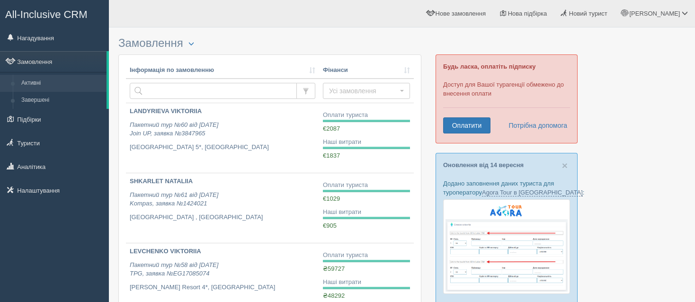 This screenshot has width=695, height=302. I want to click on span: Усі замовлення, so click(363, 91).